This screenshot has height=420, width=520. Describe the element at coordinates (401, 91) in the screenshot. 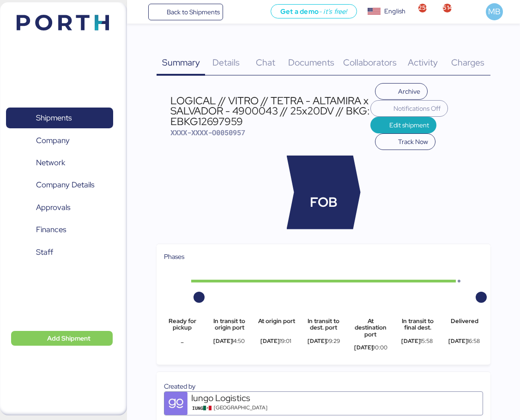

I see `button: Archive` at that location.